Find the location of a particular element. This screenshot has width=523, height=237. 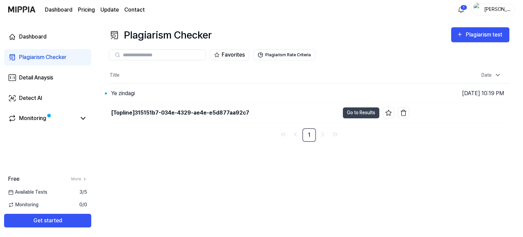

div: Detail Anaysis is located at coordinates (36, 78).